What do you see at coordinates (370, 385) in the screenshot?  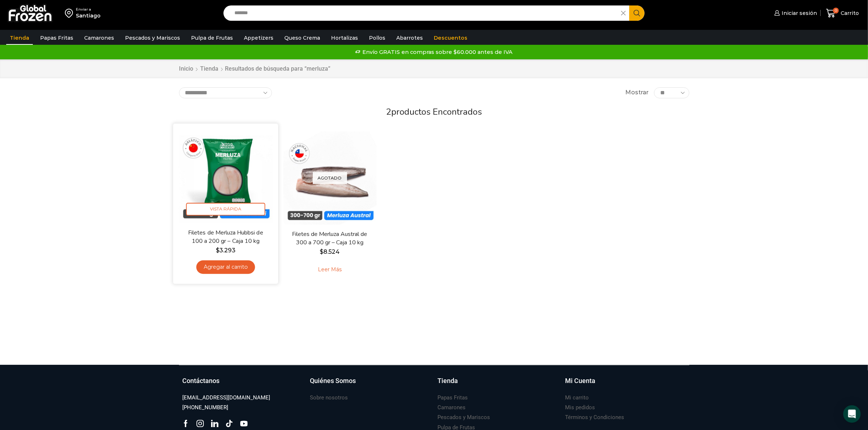 I see `a: Quiénes Somos` at bounding box center [370, 385].